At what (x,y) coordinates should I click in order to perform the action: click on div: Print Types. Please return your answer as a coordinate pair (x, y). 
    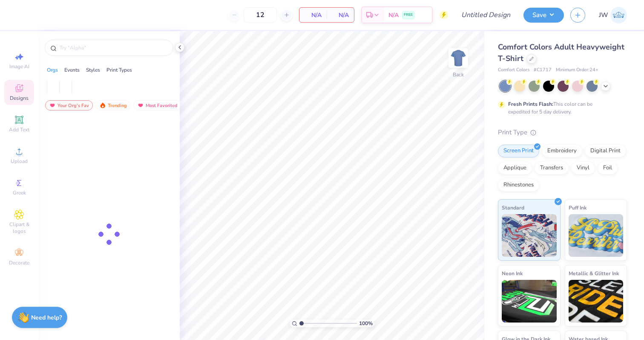
    Looking at the image, I should click on (120, 70).